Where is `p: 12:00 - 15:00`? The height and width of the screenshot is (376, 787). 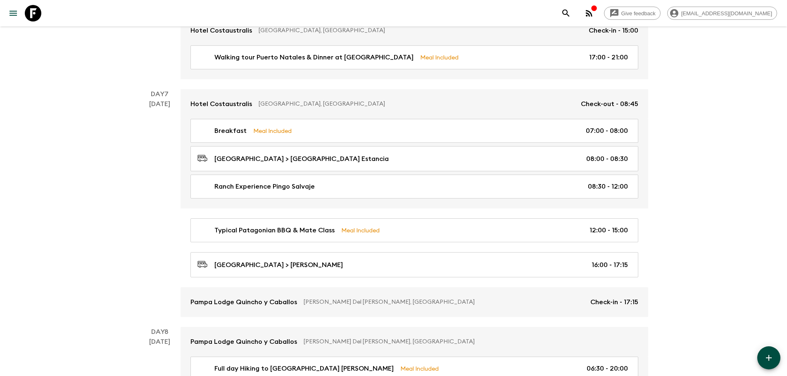
p: 12:00 - 15:00 is located at coordinates (609, 231).